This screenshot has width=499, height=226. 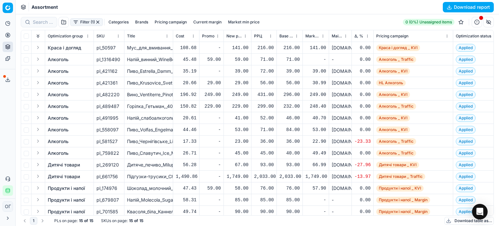 I want to click on span: PLs on page :, so click(x=66, y=221).